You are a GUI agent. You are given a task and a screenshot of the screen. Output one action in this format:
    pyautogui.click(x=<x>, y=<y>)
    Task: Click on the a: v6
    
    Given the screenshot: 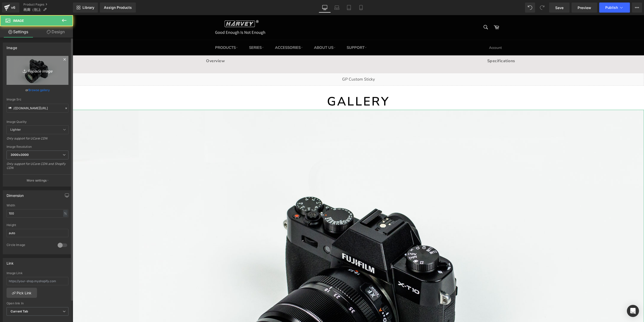 What is the action you would take?
    pyautogui.click(x=11, y=7)
    